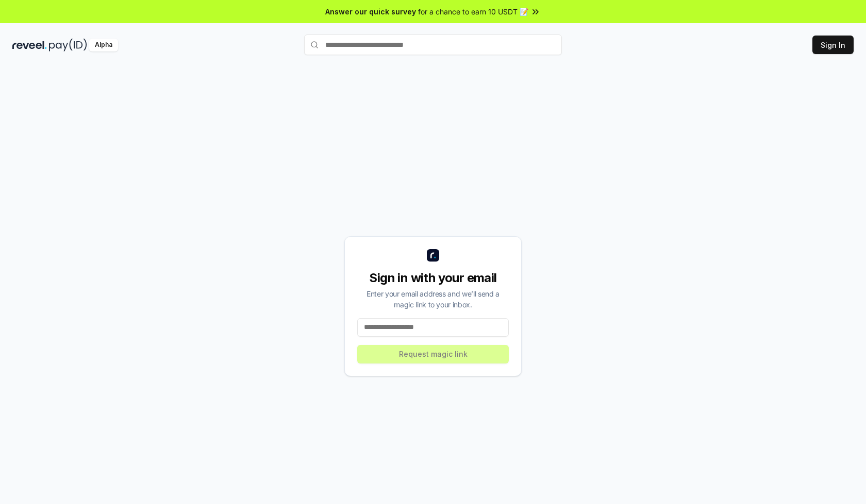 The image size is (866, 504). Describe the element at coordinates (433, 278) in the screenshot. I see `div: Sign in with your email` at that location.